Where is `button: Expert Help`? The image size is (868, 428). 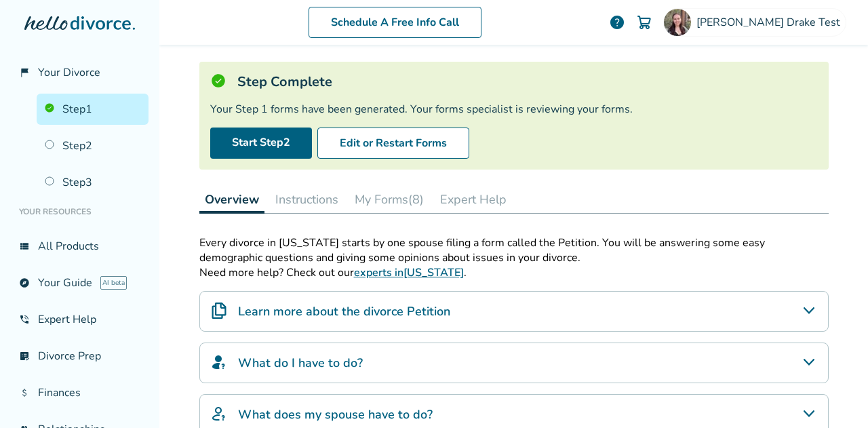
button: Expert Help is located at coordinates (473, 200).